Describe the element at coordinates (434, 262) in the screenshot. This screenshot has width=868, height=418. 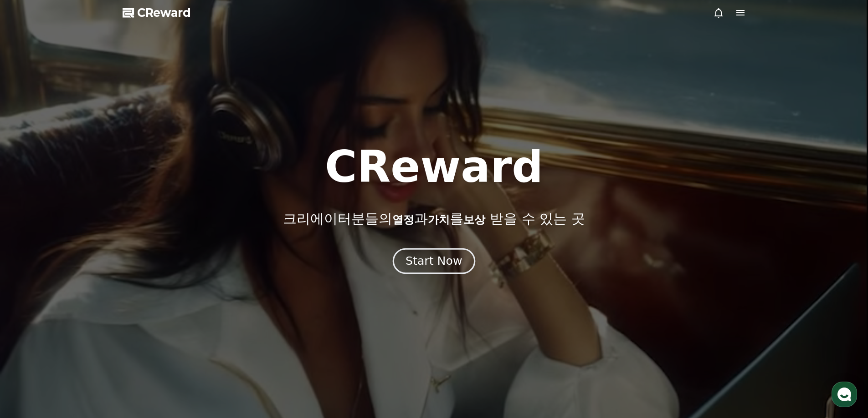
I see `a: Start Now` at that location.